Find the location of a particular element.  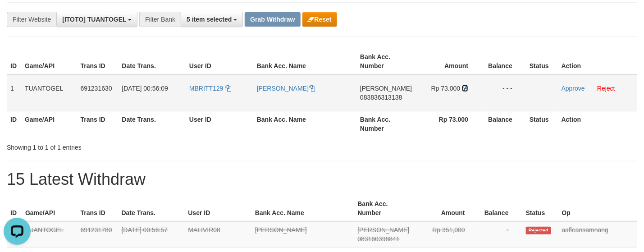

div: Filter Website is located at coordinates (32, 19).